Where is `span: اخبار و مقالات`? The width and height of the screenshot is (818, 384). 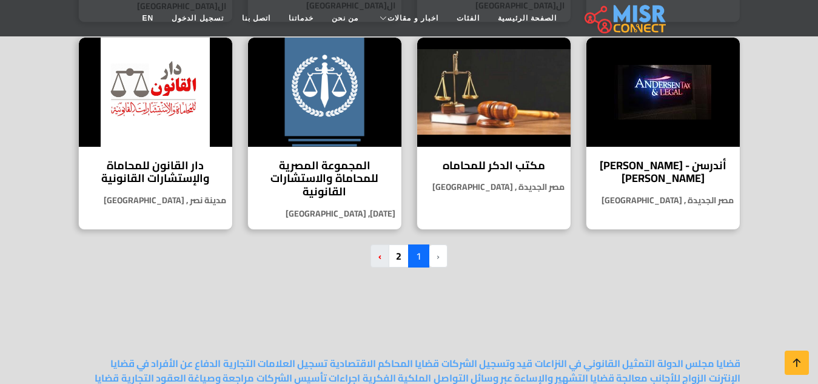
span: اخبار و مقالات is located at coordinates (413, 18).